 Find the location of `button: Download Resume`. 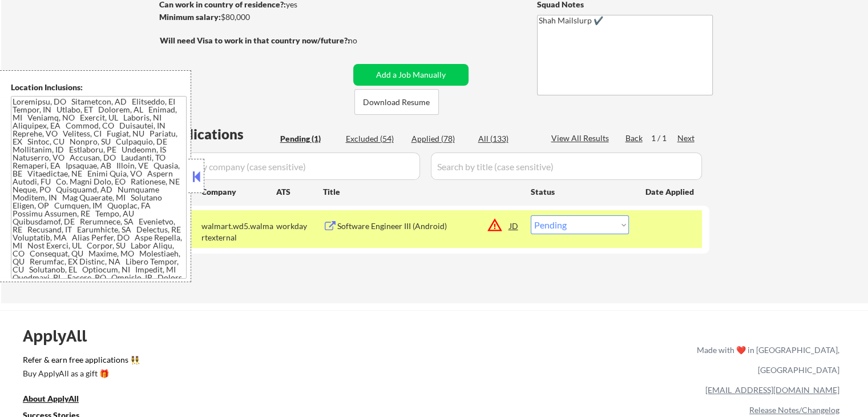

button: Download Resume is located at coordinates (397, 102).